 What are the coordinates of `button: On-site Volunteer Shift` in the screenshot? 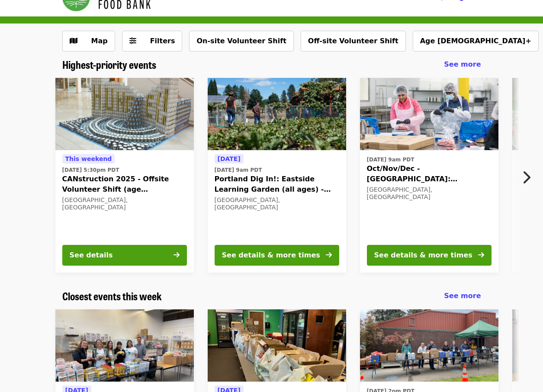 It's located at (241, 41).